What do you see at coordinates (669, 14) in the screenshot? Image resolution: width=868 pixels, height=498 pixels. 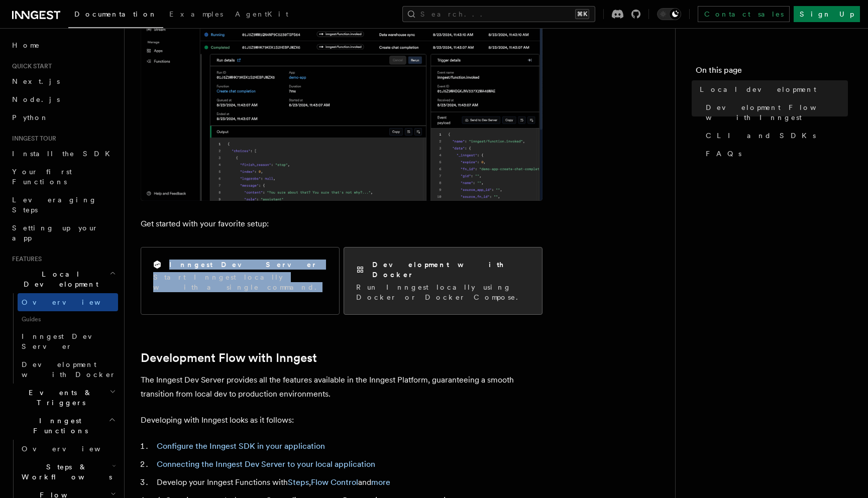 I see `button: Toggle dark mode` at bounding box center [669, 14].